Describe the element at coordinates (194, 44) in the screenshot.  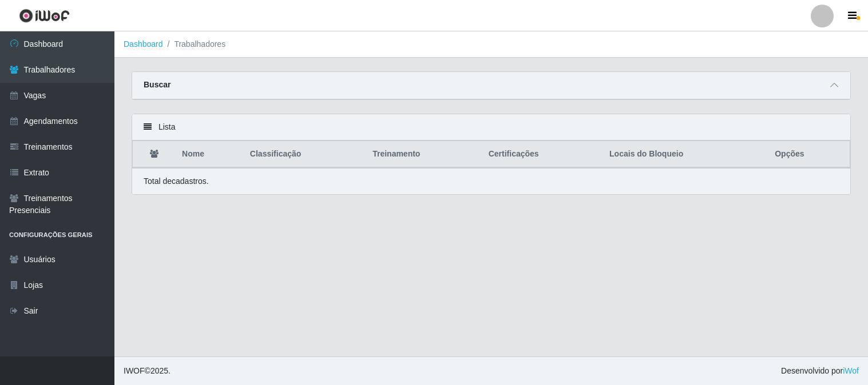
I see `li: Trabalhadores` at that location.